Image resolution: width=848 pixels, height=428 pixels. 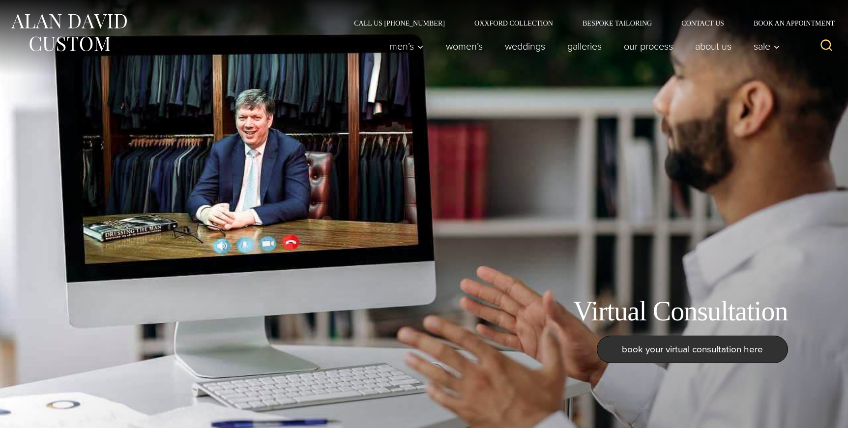 What do you see at coordinates (702, 23) in the screenshot?
I see `a: Contact Us` at bounding box center [702, 23].